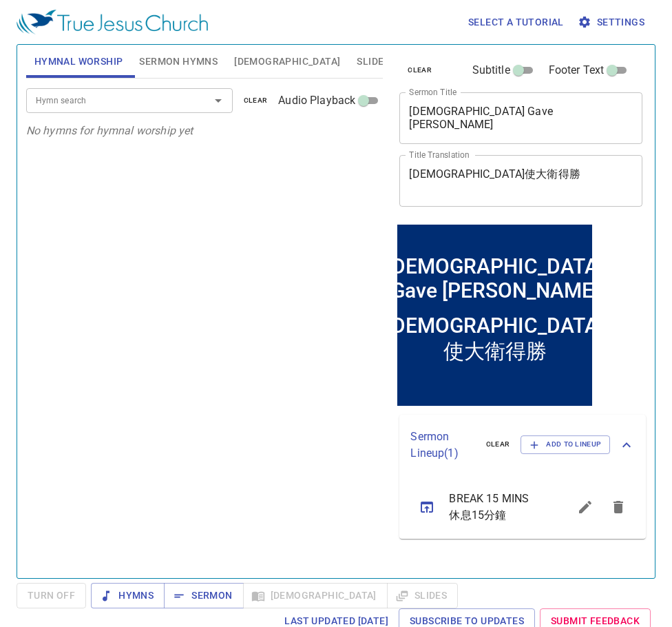  What do you see at coordinates (204, 595) in the screenshot?
I see `button: Sermon` at bounding box center [204, 595].